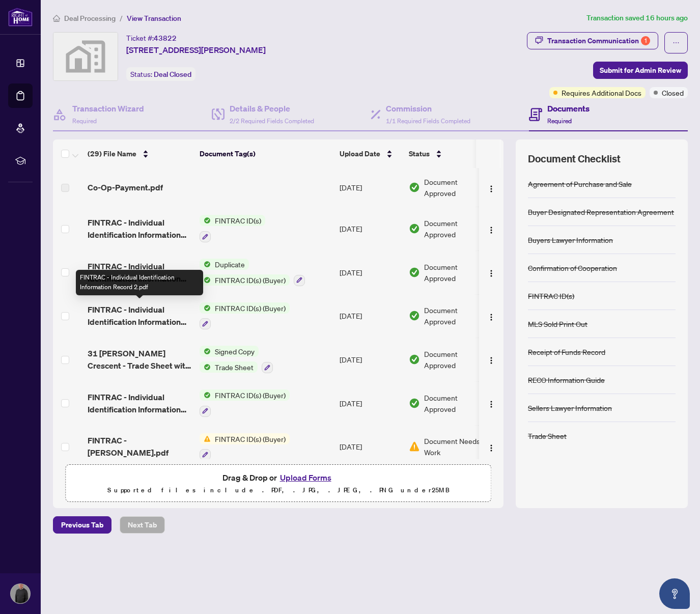 Image resolution: width=700 pixels, height=614 pixels. What do you see at coordinates (173, 75) in the screenshot?
I see `span: Deal Closed` at bounding box center [173, 75].